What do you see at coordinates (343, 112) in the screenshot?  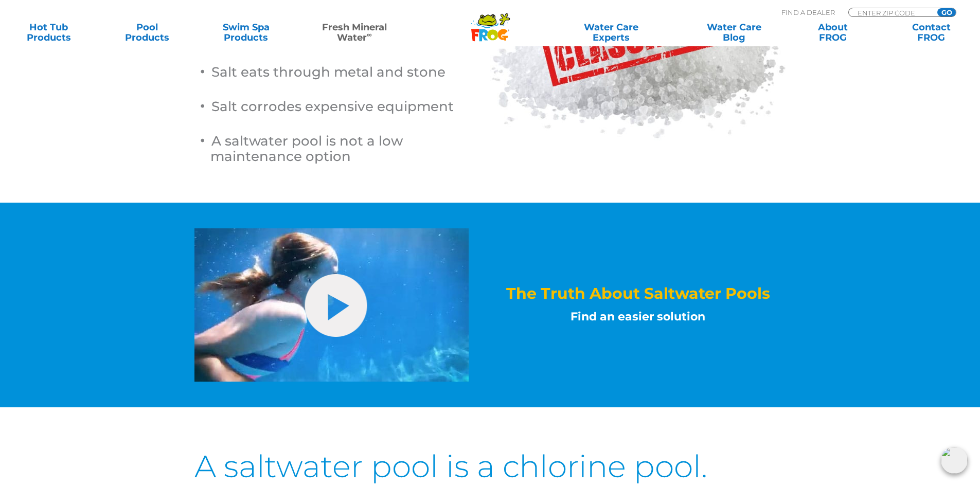 I see `li: Salt corrodes expensive equipment` at bounding box center [343, 112].